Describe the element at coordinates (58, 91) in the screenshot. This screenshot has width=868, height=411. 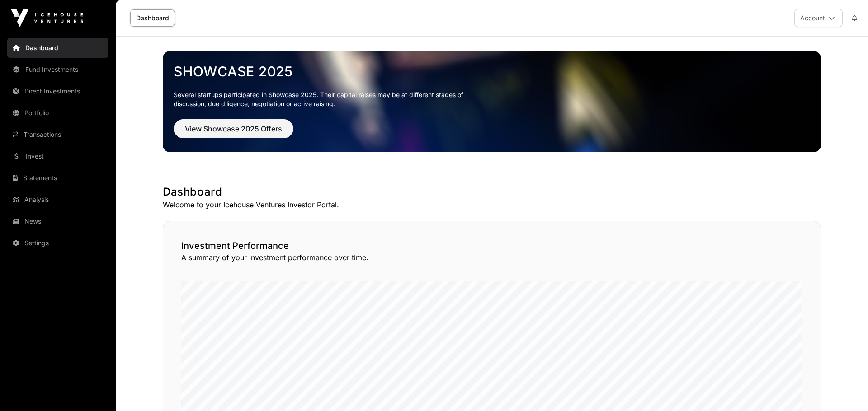
I see `a: Direct Investments` at that location.